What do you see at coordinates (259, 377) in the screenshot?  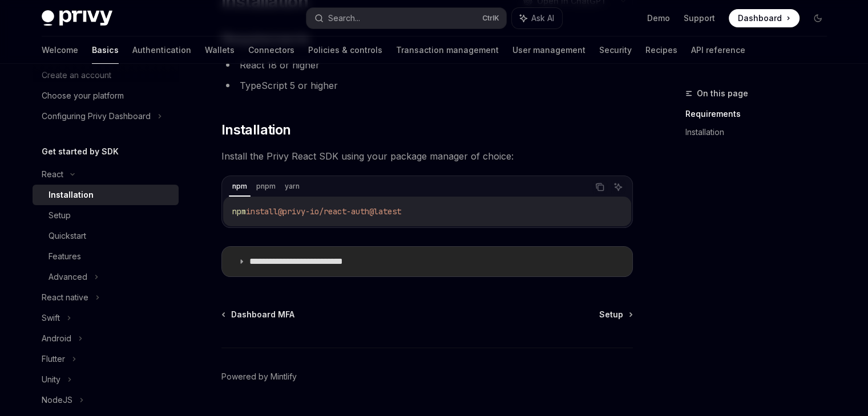 I see `a: Powered by Mintlify` at bounding box center [259, 377].